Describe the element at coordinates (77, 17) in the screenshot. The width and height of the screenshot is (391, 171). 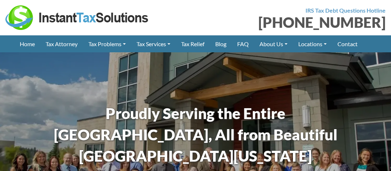
I see `a: Instant Tax Solutions Logo` at that location.